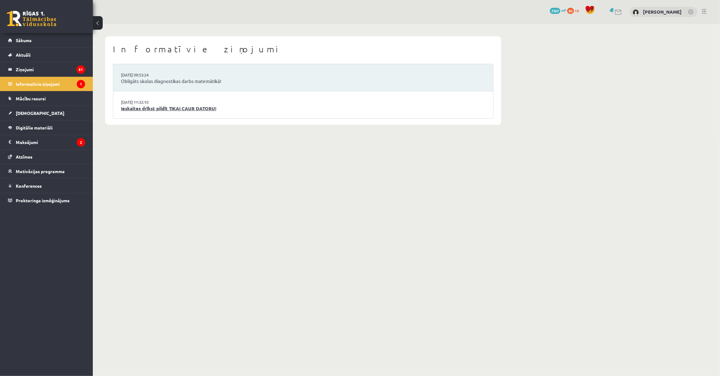  I want to click on legend: Ziņojumi, so click(50, 69).